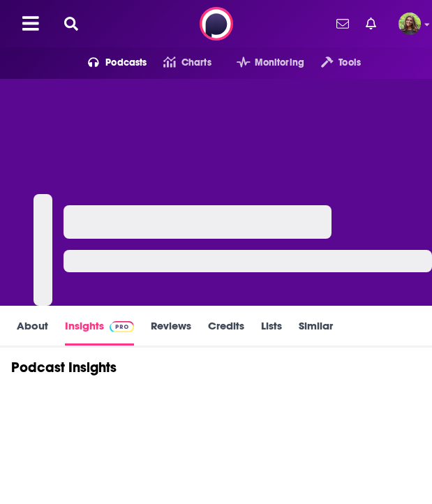  I want to click on span: Logged in as reagan34226, so click(410, 24).